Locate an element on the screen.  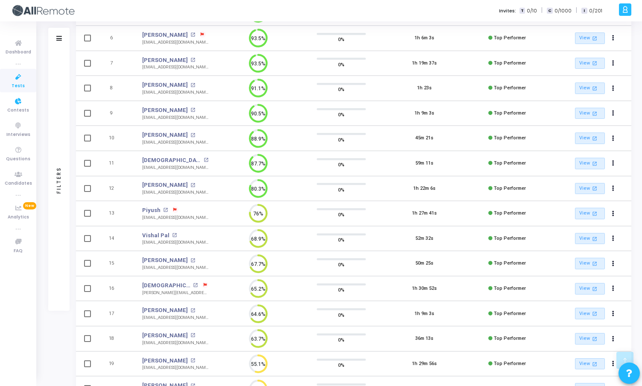
td: 6 is located at coordinates (115, 38).